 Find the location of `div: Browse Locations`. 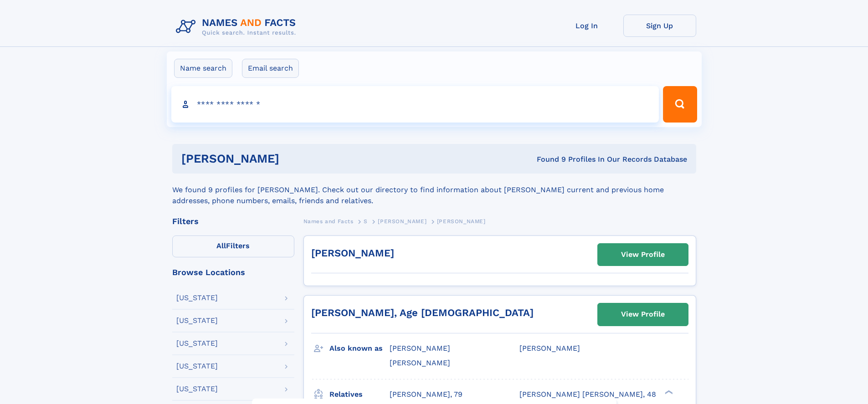

div: Browse Locations is located at coordinates (234, 273).